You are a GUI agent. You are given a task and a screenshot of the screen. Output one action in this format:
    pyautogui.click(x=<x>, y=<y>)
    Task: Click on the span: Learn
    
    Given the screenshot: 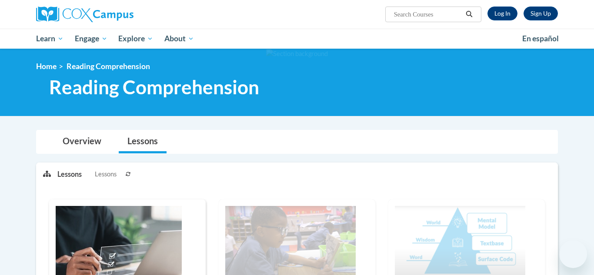 What is the action you would take?
    pyautogui.click(x=50, y=39)
    